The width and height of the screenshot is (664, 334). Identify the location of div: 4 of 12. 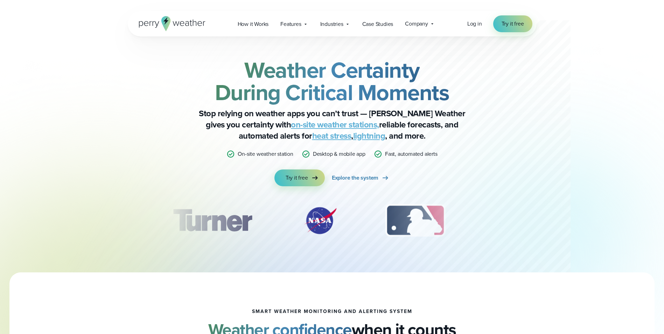
(514, 220).